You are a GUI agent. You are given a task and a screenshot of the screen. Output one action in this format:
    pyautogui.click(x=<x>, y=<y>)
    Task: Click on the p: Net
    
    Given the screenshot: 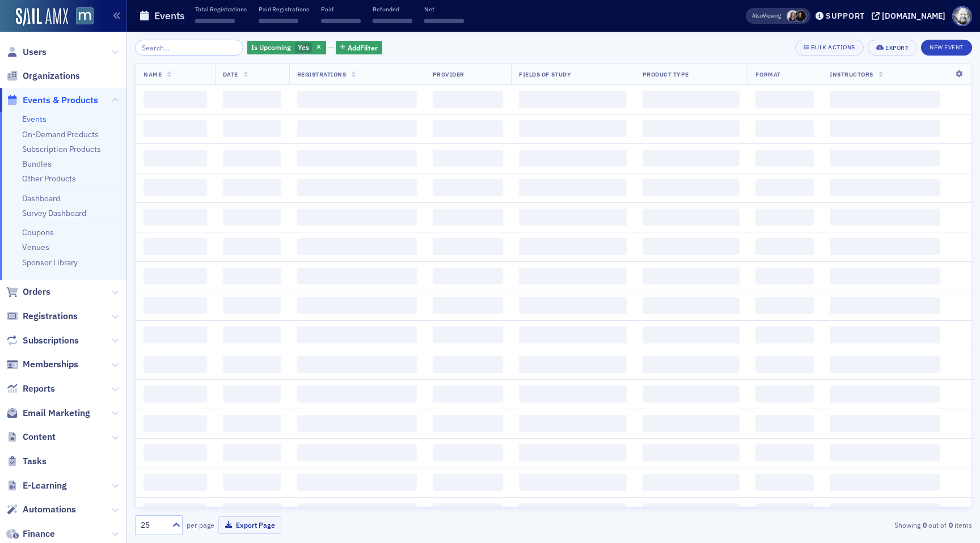 What is the action you would take?
    pyautogui.click(x=444, y=9)
    